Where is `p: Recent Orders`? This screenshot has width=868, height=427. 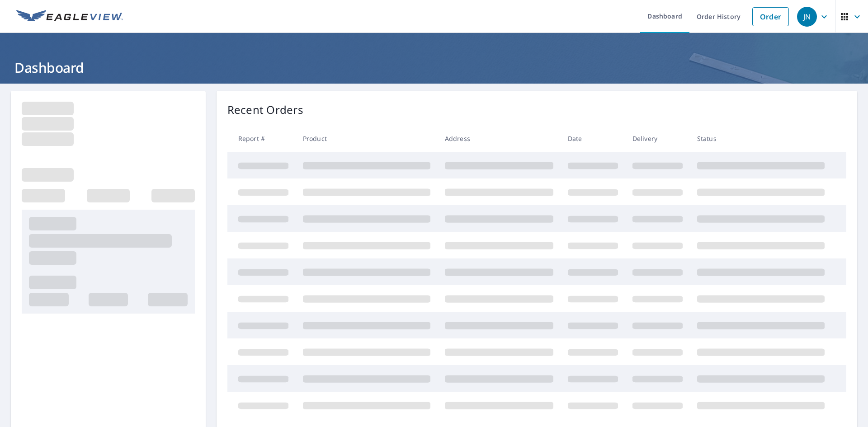
p: Recent Orders is located at coordinates (265, 109).